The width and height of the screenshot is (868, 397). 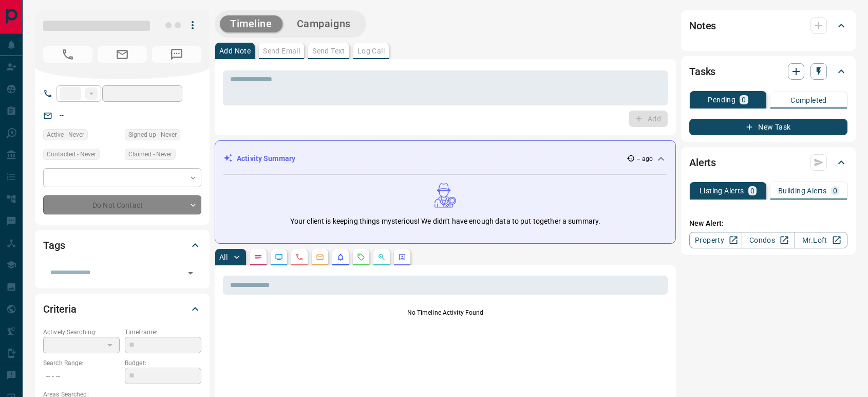 I want to click on p: Your client is keeping things mysterious! We didn't have enough data to put together a summary., so click(x=446, y=221).